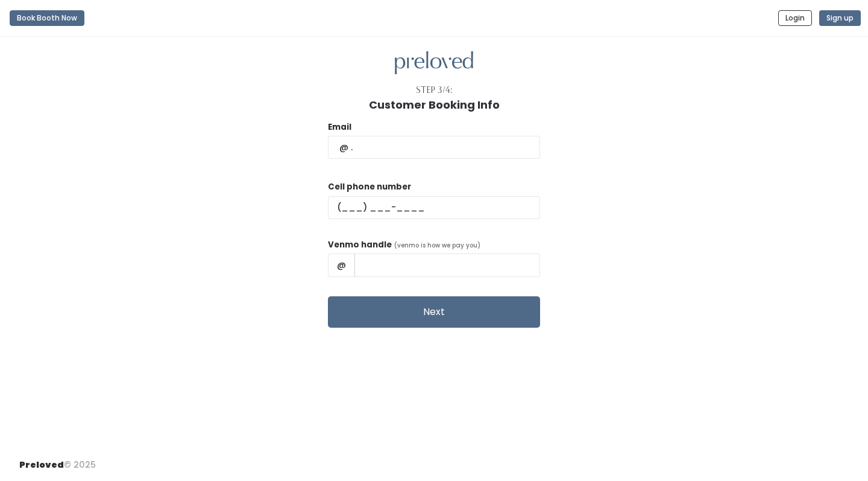 The height and width of the screenshot is (481, 868). What do you see at coordinates (437, 245) in the screenshot?
I see `span: (venmo is how we pay you)` at bounding box center [437, 245].